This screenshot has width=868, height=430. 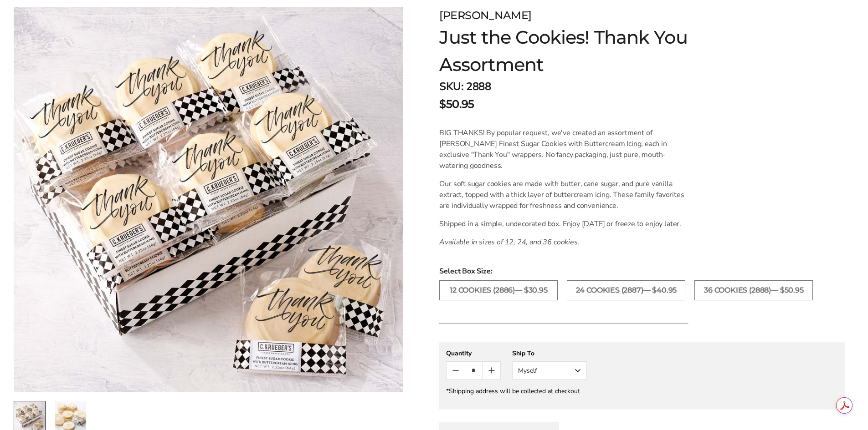 What do you see at coordinates (456, 104) in the screenshot?
I see `span: $50.95` at bounding box center [456, 104].